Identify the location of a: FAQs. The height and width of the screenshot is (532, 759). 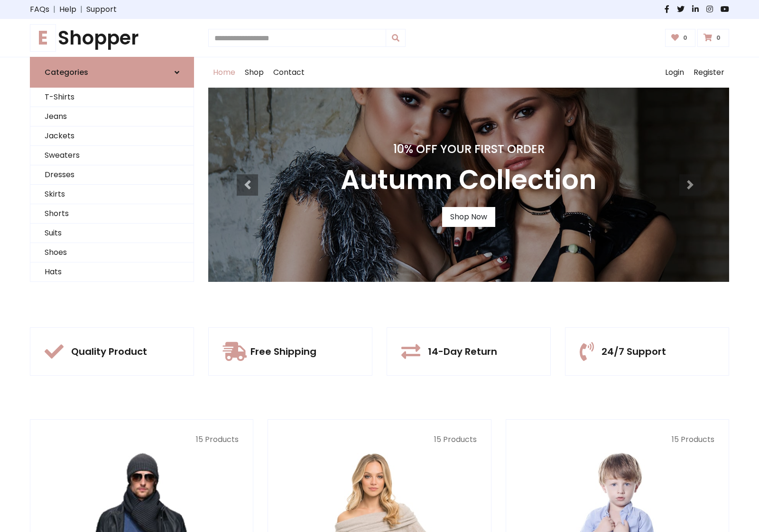
(39, 9).